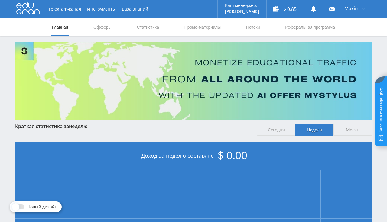 Image resolution: width=387 pixels, height=222 pixels. Describe the element at coordinates (233, 155) in the screenshot. I see `span: $ 0.00` at that location.